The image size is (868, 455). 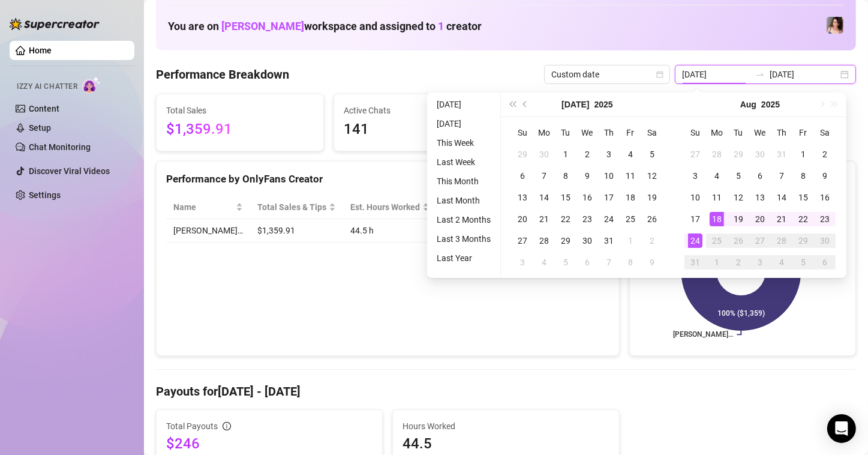 I want to click on td: 2025-08-27, so click(x=760, y=241).